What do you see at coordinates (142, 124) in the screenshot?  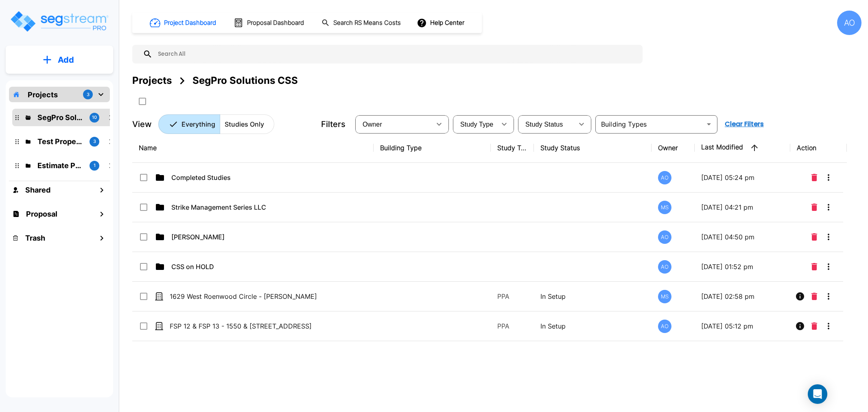 I see `p: View` at bounding box center [142, 124].